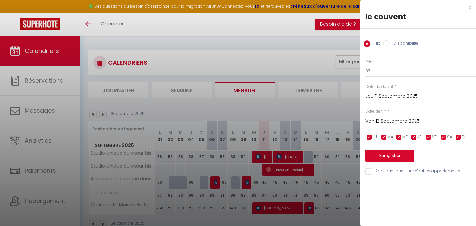 This screenshot has height=226, width=476. What do you see at coordinates (374, 137) in the screenshot?
I see `span: LU` at bounding box center [374, 137].